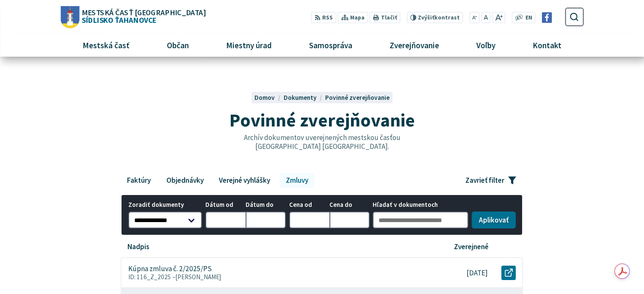 The image size is (644, 294). I want to click on a: Povinné zverejňovanie, so click(357, 97).